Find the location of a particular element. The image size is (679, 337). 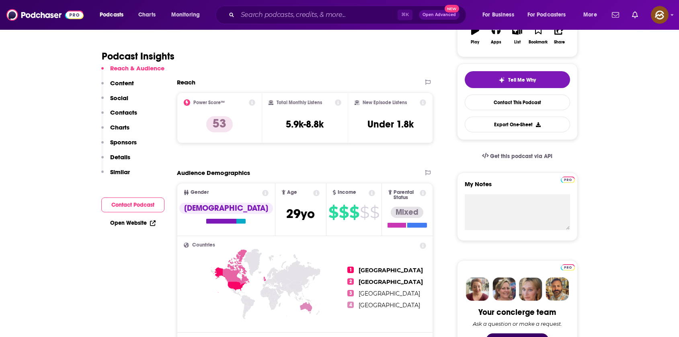

div: Share is located at coordinates (559, 42).